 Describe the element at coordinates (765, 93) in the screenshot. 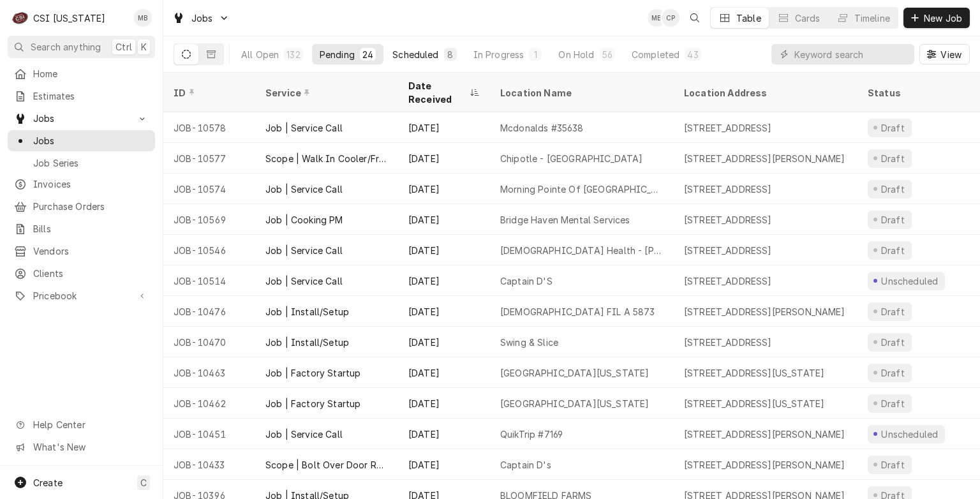

I see `div: Location Address` at that location.